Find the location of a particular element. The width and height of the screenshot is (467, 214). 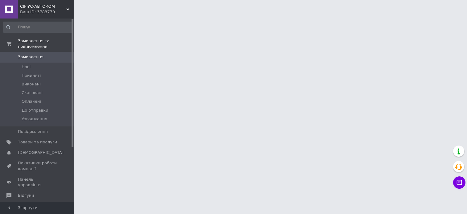

span: Повідомлення is located at coordinates (33, 132).